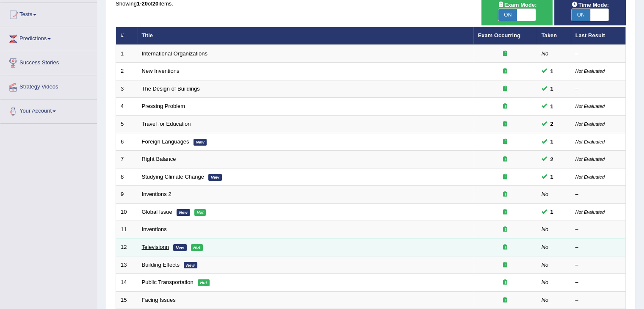 This screenshot has height=309, width=644. Describe the element at coordinates (499, 36) in the screenshot. I see `a: Exam Occurring` at that location.